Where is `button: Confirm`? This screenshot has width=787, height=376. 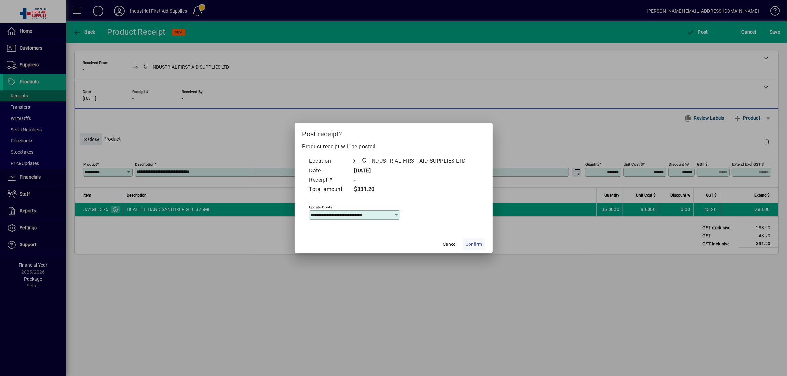 button: Confirm is located at coordinates (474, 244).